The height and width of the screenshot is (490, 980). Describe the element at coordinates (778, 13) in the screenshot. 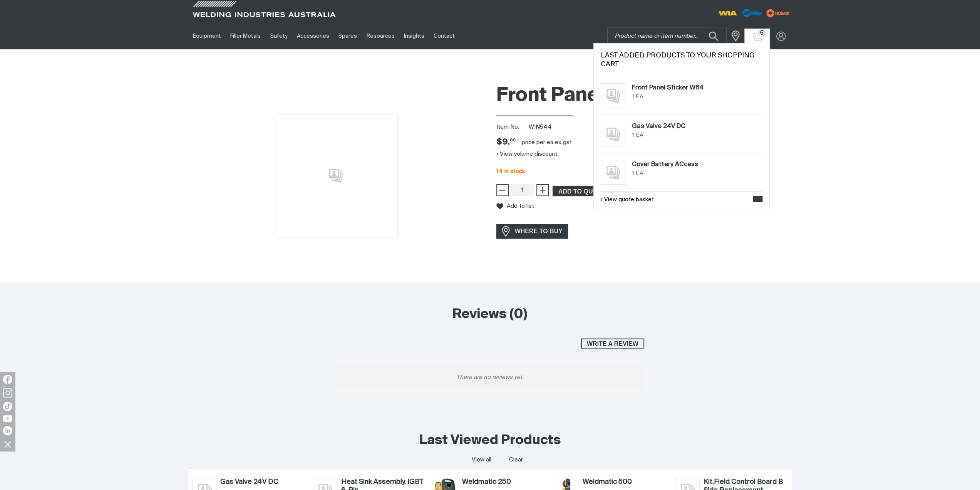

I see `img: miller` at that location.